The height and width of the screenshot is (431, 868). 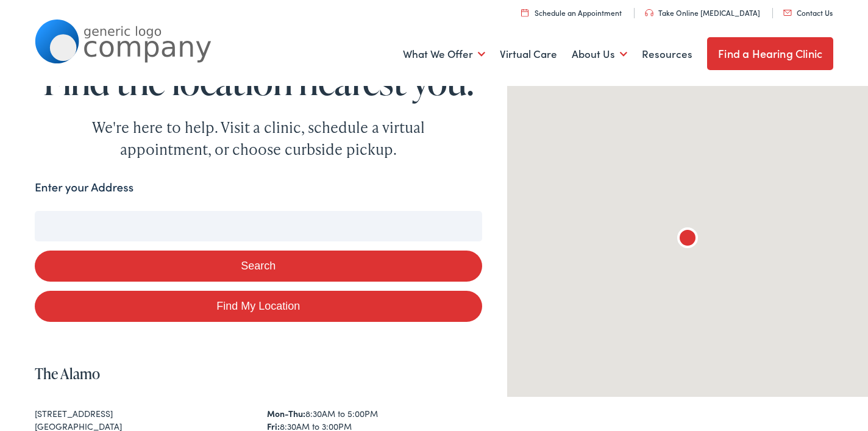 What do you see at coordinates (258, 266) in the screenshot?
I see `button: Search` at bounding box center [258, 266].